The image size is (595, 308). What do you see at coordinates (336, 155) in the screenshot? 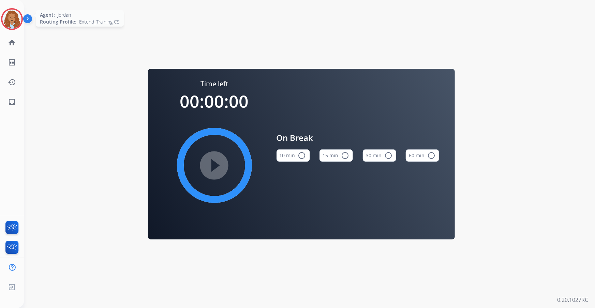
I see `button: 15 min` at bounding box center [336, 155].